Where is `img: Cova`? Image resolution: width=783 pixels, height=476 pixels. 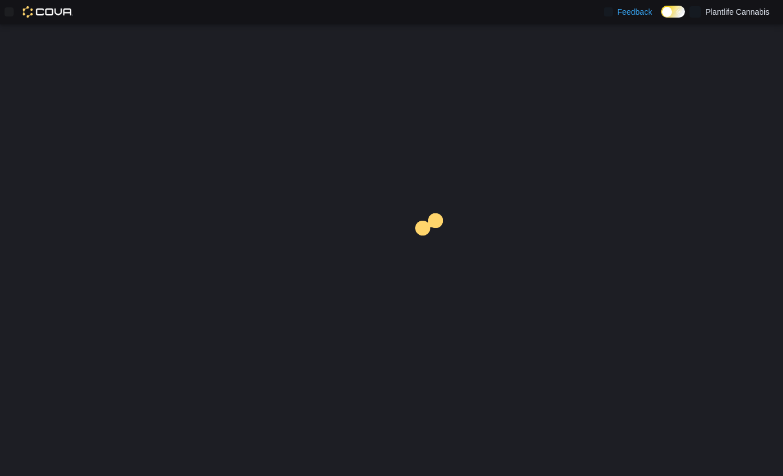 img: Cova is located at coordinates (48, 12).